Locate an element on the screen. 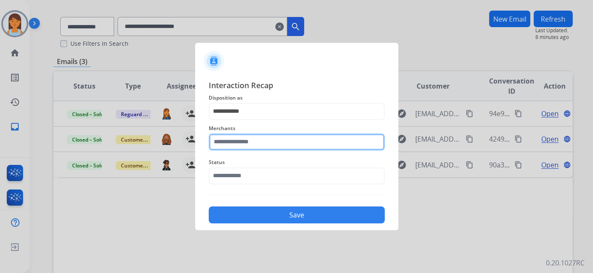 The width and height of the screenshot is (593, 273). span: Disposition as is located at coordinates (296, 98).